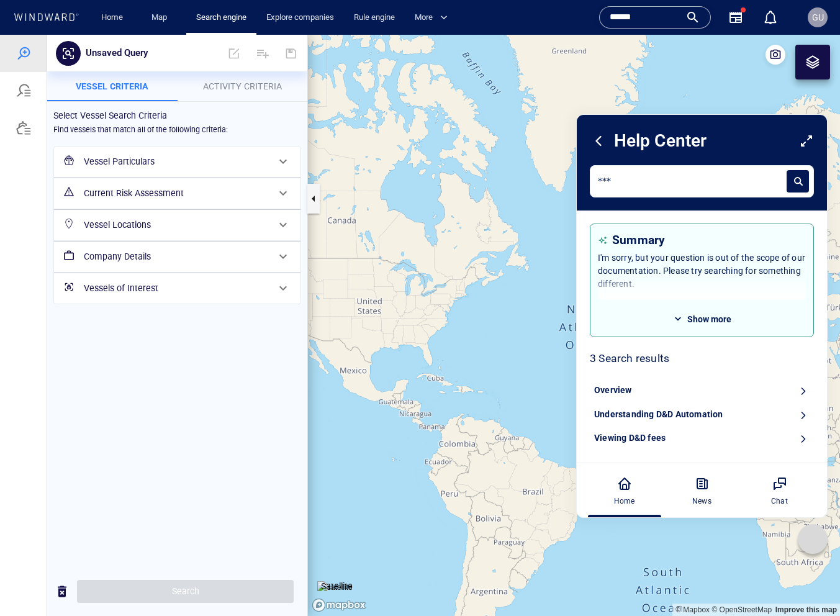  I want to click on a: Explore companies, so click(300, 18).